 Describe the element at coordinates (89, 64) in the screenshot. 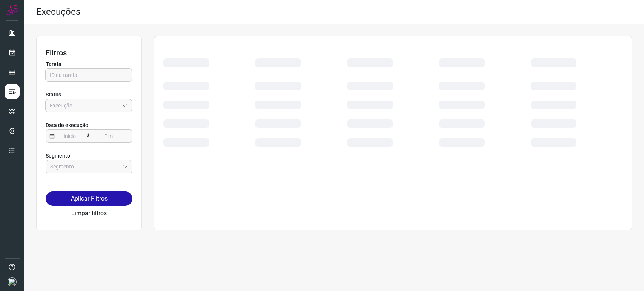

I see `p: Tarefa` at that location.